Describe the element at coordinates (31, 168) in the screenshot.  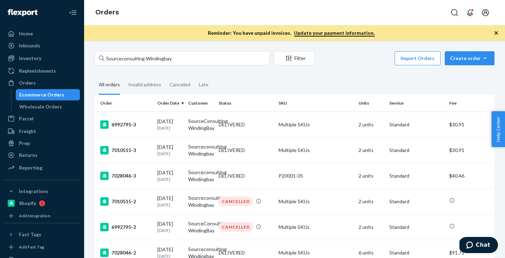
I see `div: Reporting` at that location.